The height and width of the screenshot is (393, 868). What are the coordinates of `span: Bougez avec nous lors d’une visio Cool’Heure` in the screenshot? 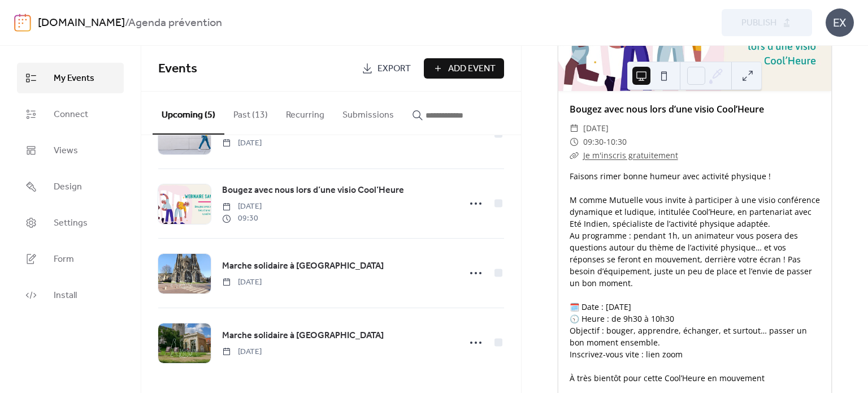 It's located at (313, 190).